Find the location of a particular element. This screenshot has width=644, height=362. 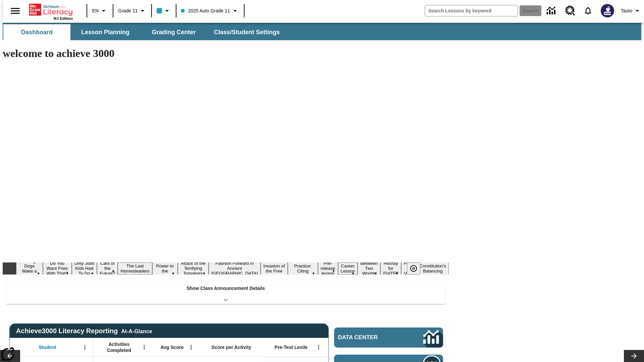

button: Slide 11 Pre-release lesson is located at coordinates (328, 268).